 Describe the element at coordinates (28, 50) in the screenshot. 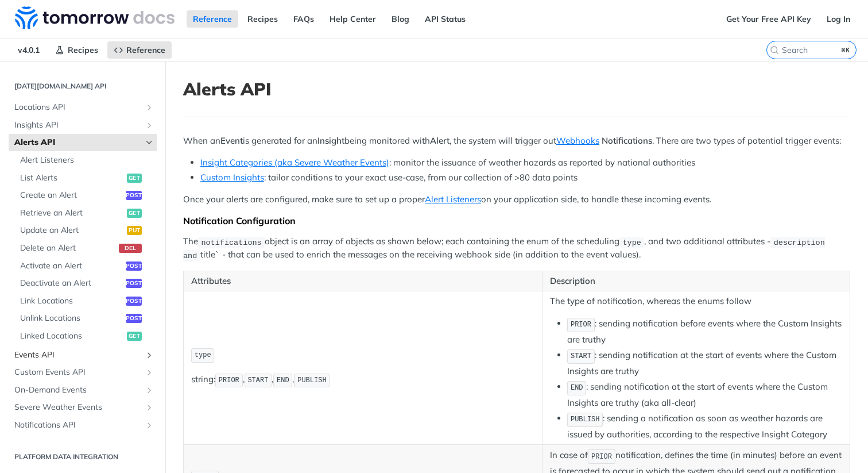

I see `span: v4.0.1` at that location.